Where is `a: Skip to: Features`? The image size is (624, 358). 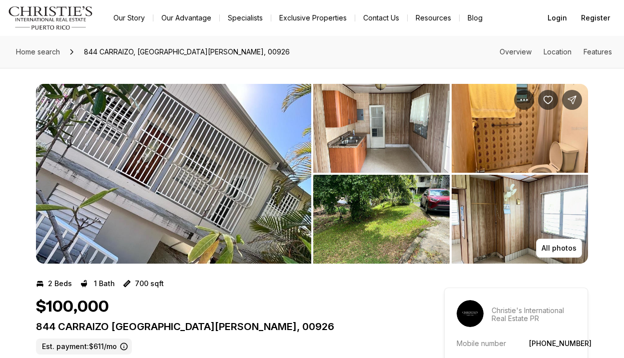 a: Skip to: Features is located at coordinates (597, 51).